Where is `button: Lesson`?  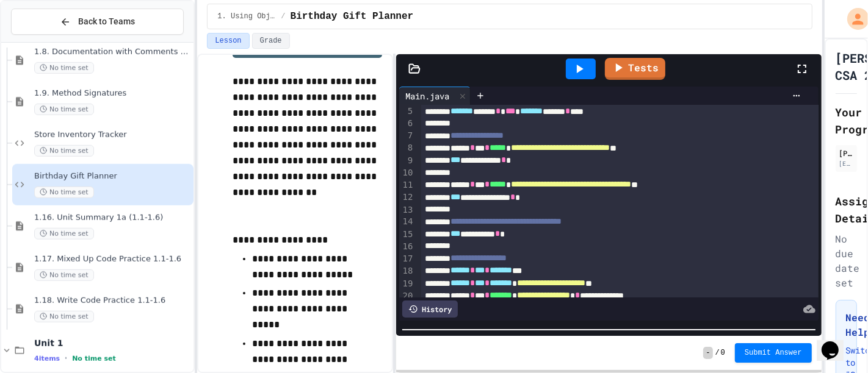 button: Lesson is located at coordinates (228, 41).